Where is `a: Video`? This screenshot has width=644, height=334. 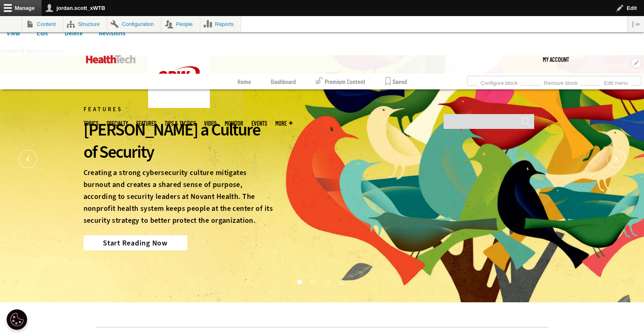
a: Video is located at coordinates (210, 123).